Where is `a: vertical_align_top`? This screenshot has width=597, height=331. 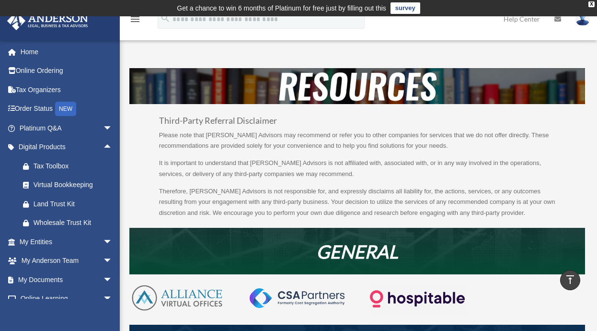 a: vertical_align_top is located at coordinates (570, 280).